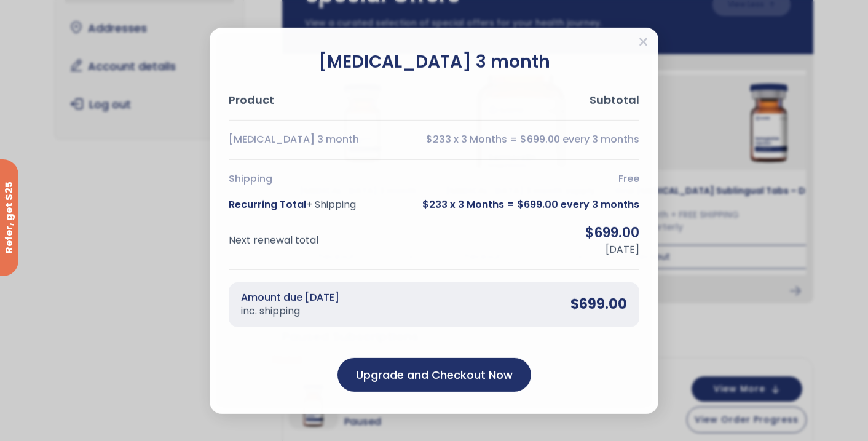 The height and width of the screenshot is (441, 868). What do you see at coordinates (290, 311) in the screenshot?
I see `small: inc. shipping` at bounding box center [290, 311].